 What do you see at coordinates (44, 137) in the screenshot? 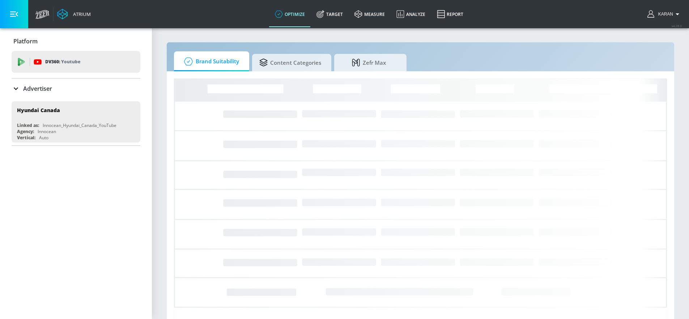
I see `div: Auto` at bounding box center [44, 137].